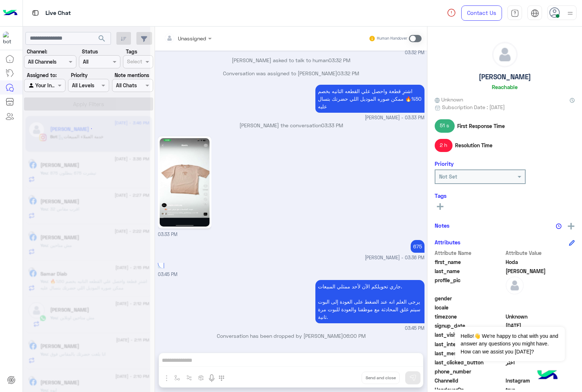 This screenshot has width=582, height=392. What do you see at coordinates (469, 362) in the screenshot?
I see `span: last_clicked_button` at bounding box center [469, 362].